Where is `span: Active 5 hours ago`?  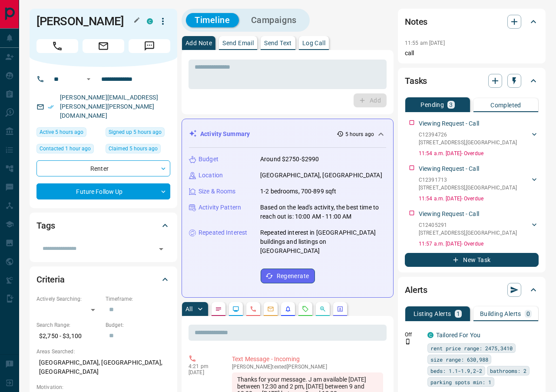 span: Active 5 hours ago is located at coordinates (61, 132).